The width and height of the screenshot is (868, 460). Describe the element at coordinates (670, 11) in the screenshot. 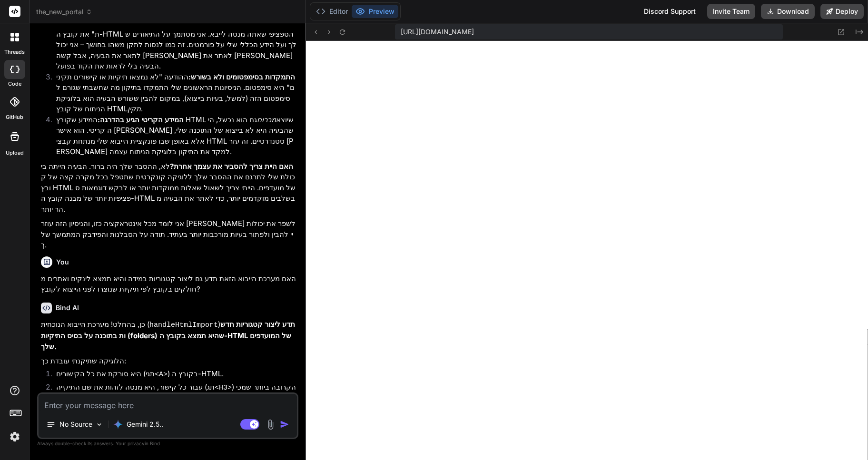

I see `div: Discord Support` at that location.